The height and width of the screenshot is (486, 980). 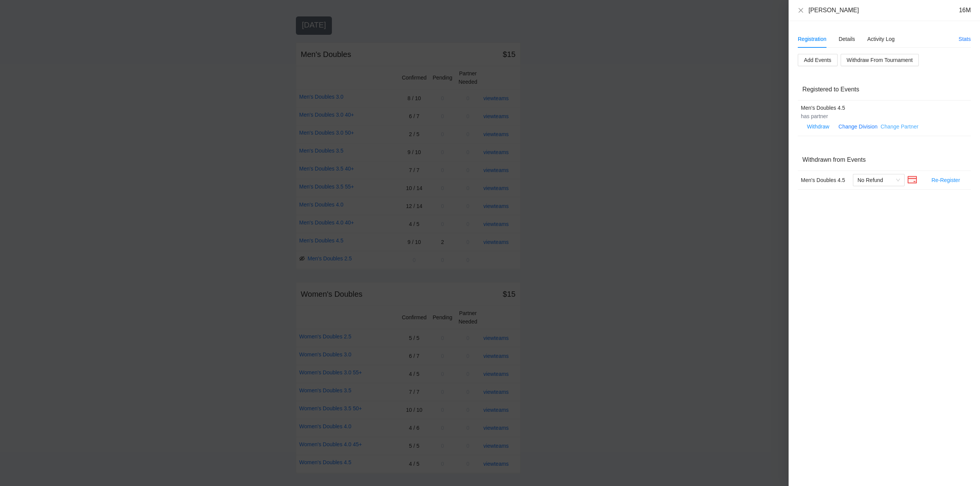 I want to click on span: Withdraw, so click(x=818, y=126).